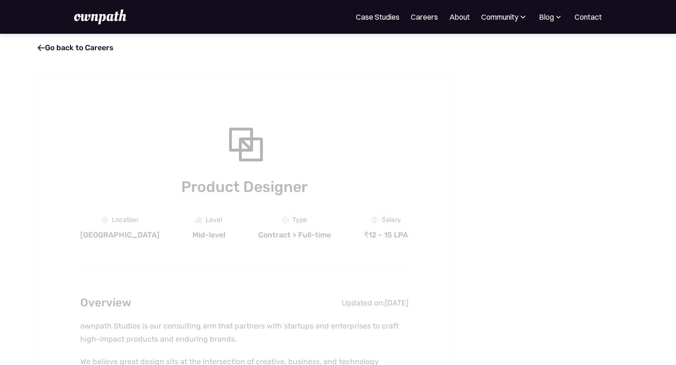 This screenshot has height=365, width=676. I want to click on div: Location, so click(125, 220).